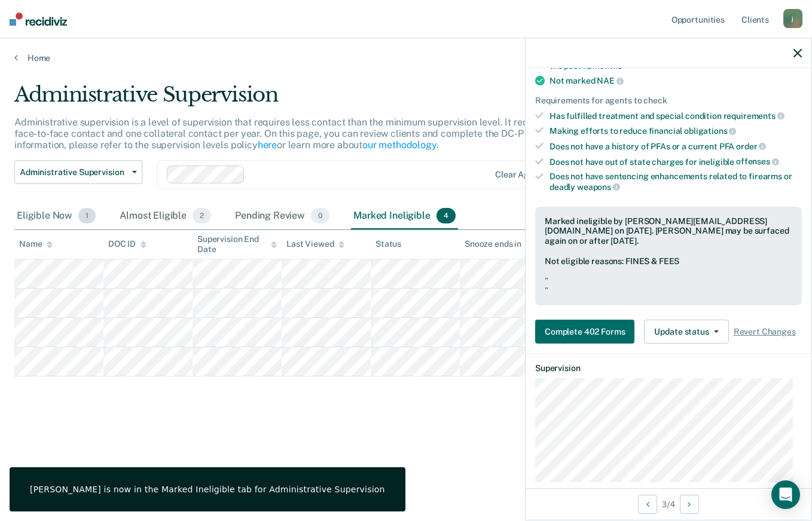 The image size is (812, 521). Describe the element at coordinates (686, 331) in the screenshot. I see `button: Update status` at that location.